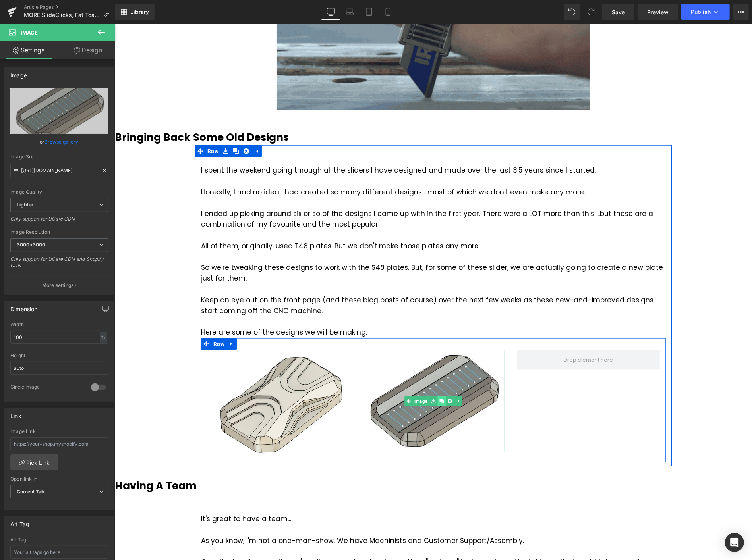  Describe the element at coordinates (59, 141) in the screenshot. I see `div: or` at that location.